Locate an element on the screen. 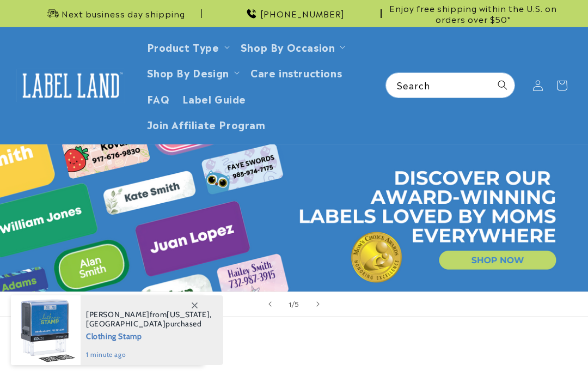 This screenshot has height=376, width=588. span: Next business day shipping is located at coordinates (123, 13).